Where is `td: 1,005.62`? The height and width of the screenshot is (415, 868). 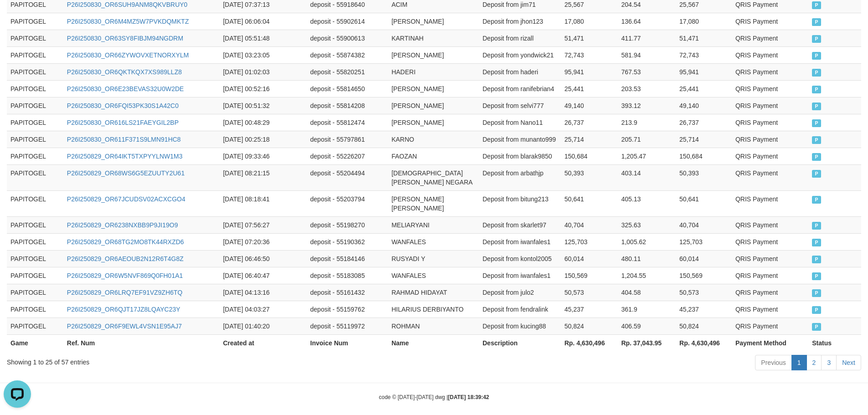
td: 1,005.62 is located at coordinates (647, 241).